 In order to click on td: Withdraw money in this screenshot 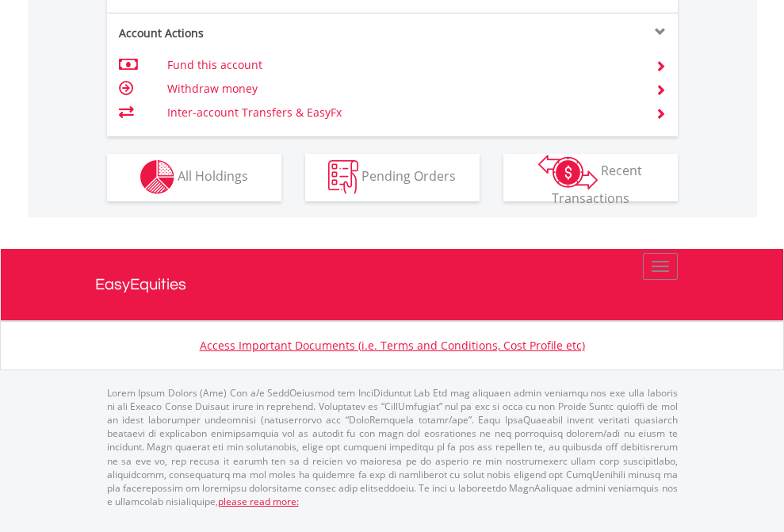, I will do `click(401, 88)`.